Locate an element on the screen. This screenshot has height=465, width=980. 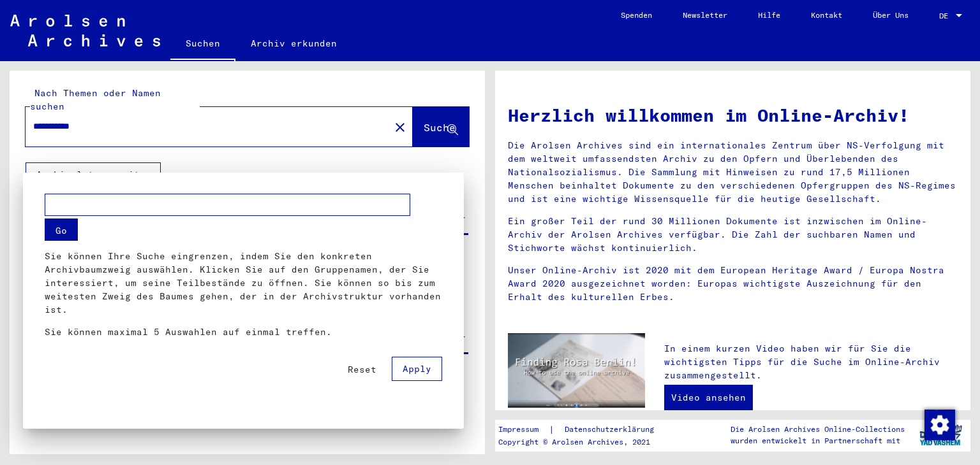
p: Sie können maximal 5 Auswahlen auf einmal treffen. is located at coordinates (243, 332).